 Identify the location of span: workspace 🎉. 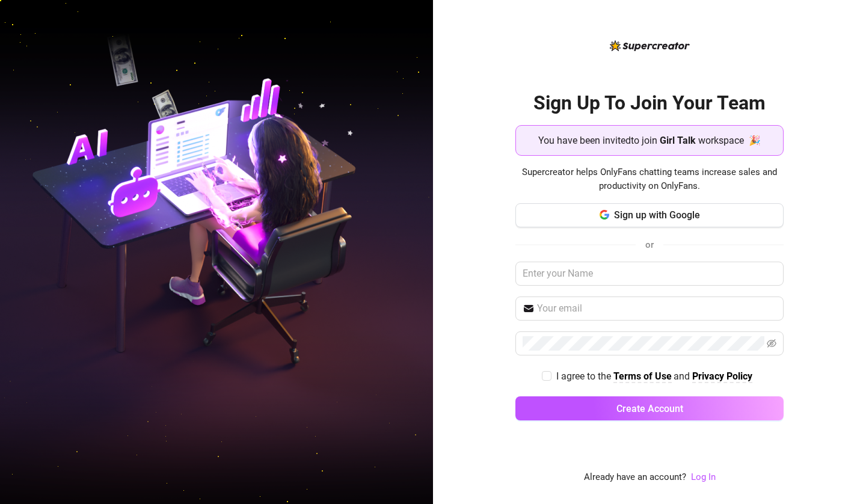
(729, 141).